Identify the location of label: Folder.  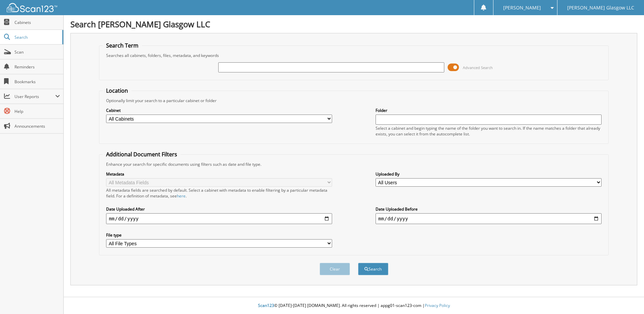
(488, 111).